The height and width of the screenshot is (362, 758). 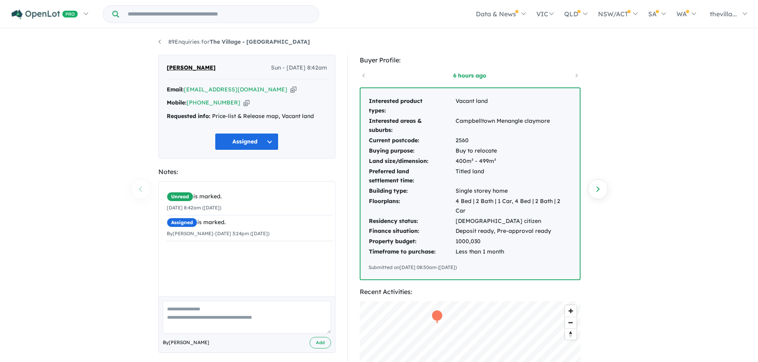 I want to click on div: Recent Activities:, so click(x=470, y=292).